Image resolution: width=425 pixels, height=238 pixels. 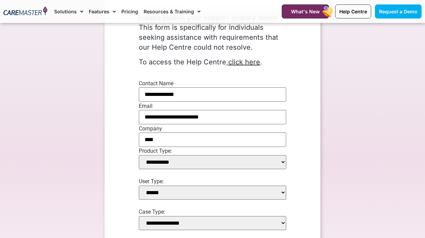 I want to click on p: To access the Help Centre, ., so click(x=212, y=62).